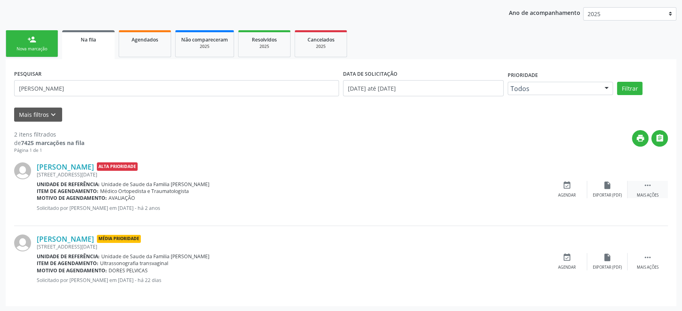  Describe the element at coordinates (423, 88) in the screenshot. I see `input: Selecione um intervalo` at that location.